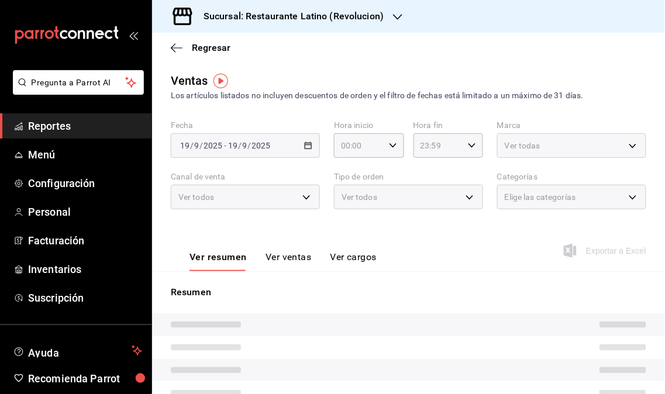 The height and width of the screenshot is (394, 665). I want to click on label: Hora fin, so click(449, 126).